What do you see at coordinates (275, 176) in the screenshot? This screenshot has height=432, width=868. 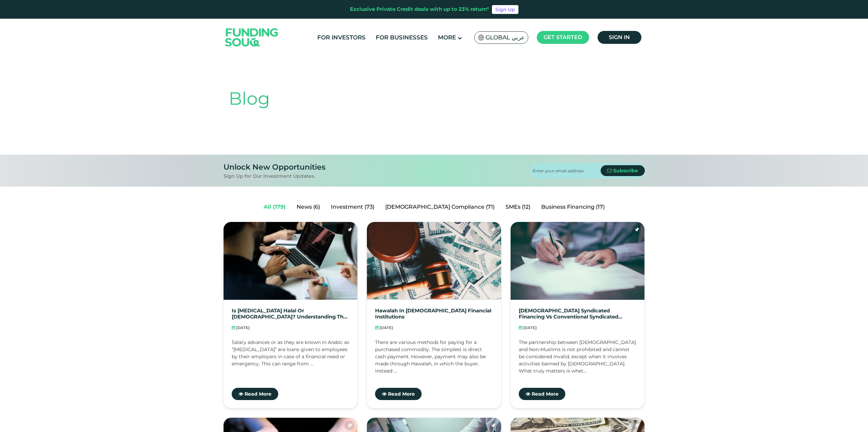 I see `div: Sign Up for Our Investment Updates.` at bounding box center [275, 176].